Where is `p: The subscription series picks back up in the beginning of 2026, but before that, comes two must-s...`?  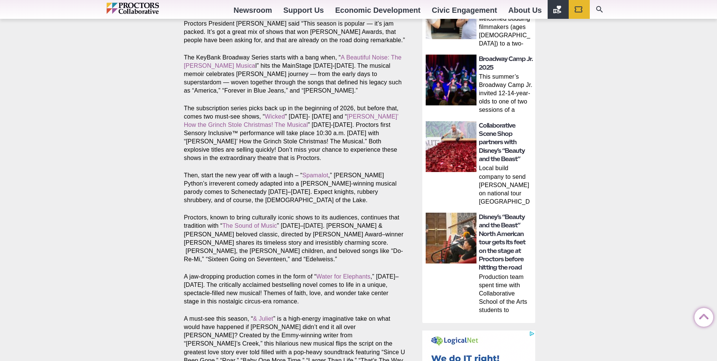 p: The subscription series picks back up in the beginning of 2026, but before that, comes two must-s... is located at coordinates (295, 133).